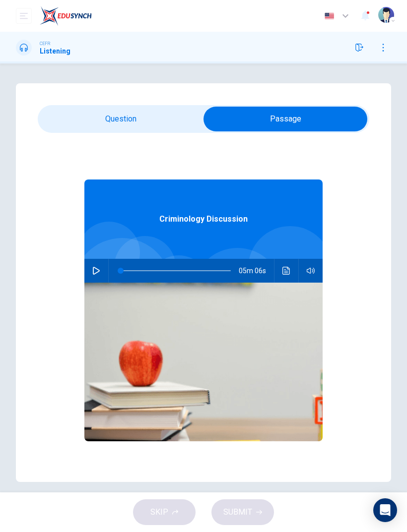 The height and width of the screenshot is (532, 407). Describe the element at coordinates (286, 271) in the screenshot. I see `button: Click to see the audio transcription` at that location.